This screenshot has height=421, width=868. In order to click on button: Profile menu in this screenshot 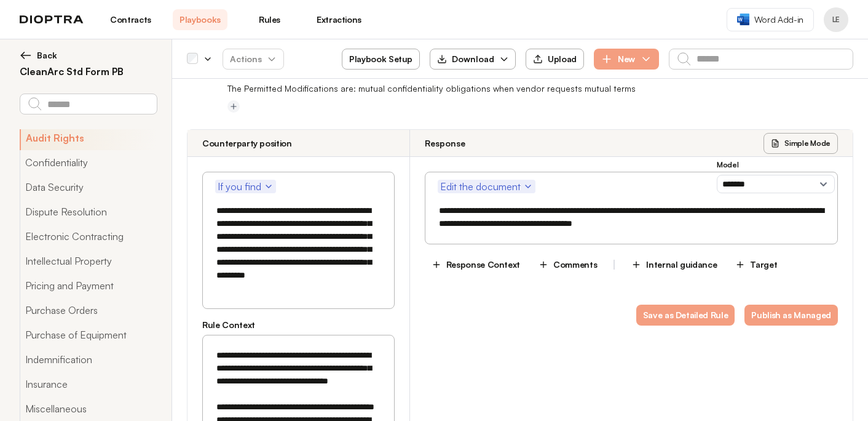, I will do `click(836, 20)`.